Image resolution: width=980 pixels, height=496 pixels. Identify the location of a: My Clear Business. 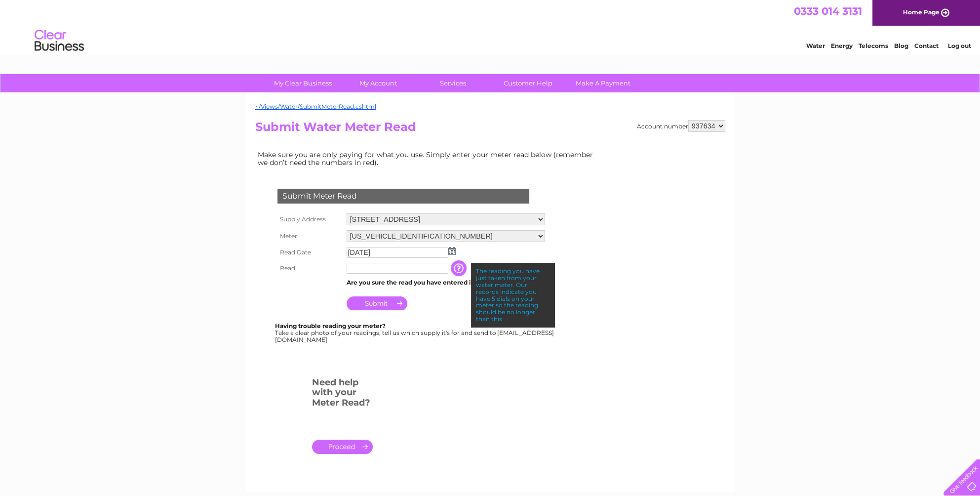
(303, 83).